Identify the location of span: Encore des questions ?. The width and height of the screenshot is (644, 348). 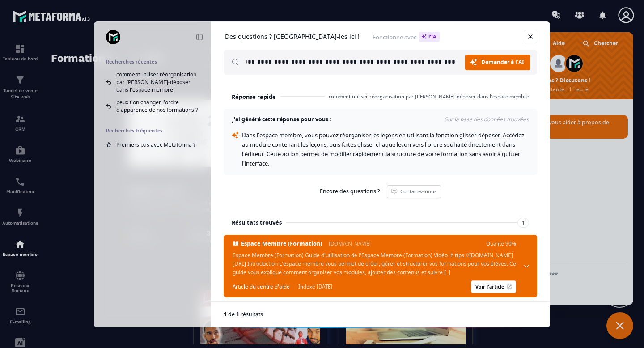
(350, 191).